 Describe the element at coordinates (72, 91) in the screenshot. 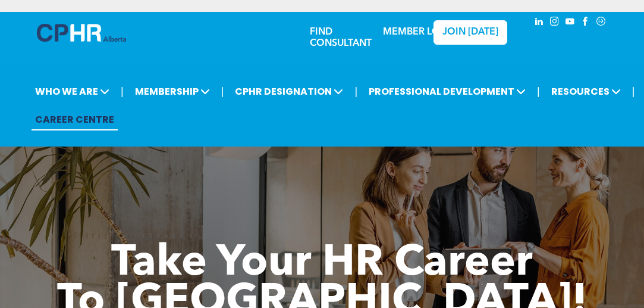

I see `span: WHO WE ARE` at that location.